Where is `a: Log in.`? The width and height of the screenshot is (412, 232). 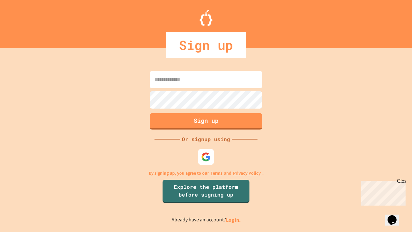 a: Log in. is located at coordinates (233, 219).